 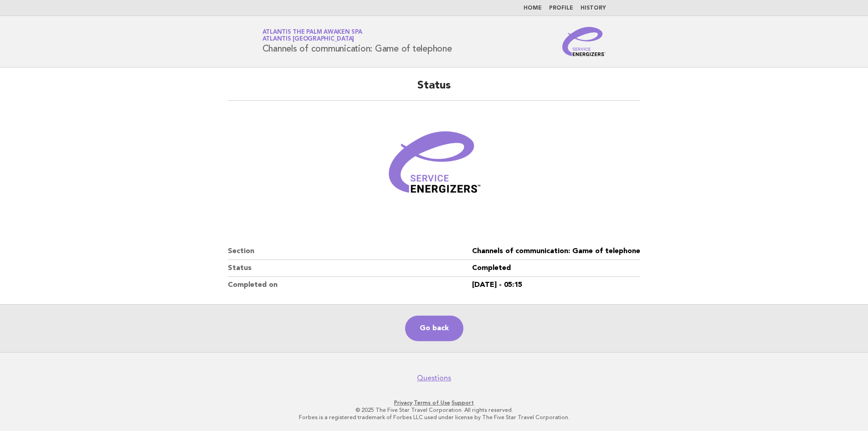 I want to click on a: Terms of Use, so click(x=432, y=402).